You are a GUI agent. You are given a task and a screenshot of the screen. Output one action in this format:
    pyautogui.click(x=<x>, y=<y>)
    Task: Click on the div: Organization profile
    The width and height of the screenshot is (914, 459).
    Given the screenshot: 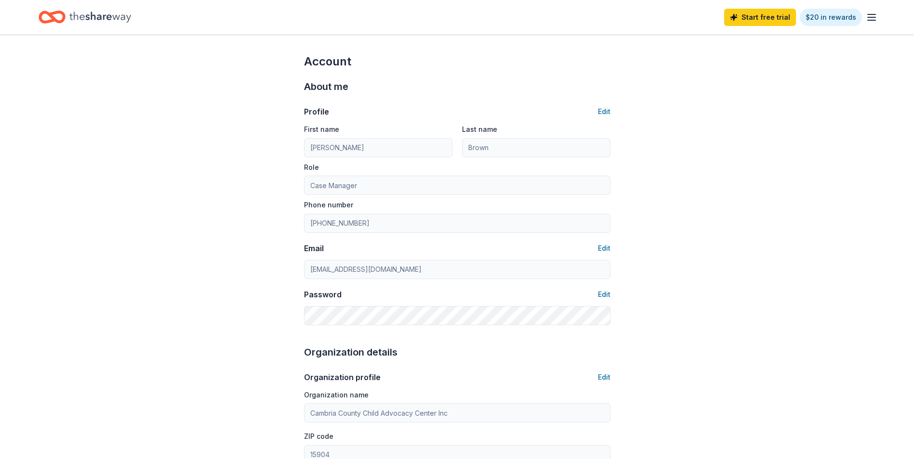 What is the action you would take?
    pyautogui.click(x=342, y=378)
    